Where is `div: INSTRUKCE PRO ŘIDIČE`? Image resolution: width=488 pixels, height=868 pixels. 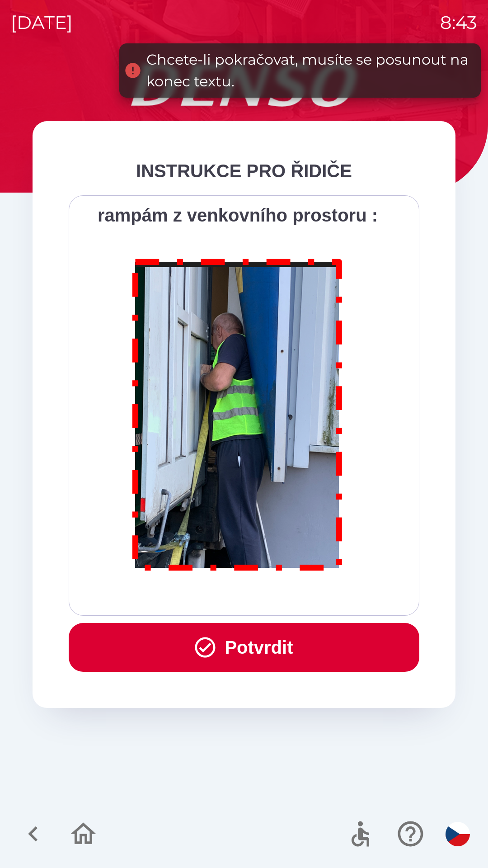 div: INSTRUKCE PRO ŘIDIČE is located at coordinates (244, 171).